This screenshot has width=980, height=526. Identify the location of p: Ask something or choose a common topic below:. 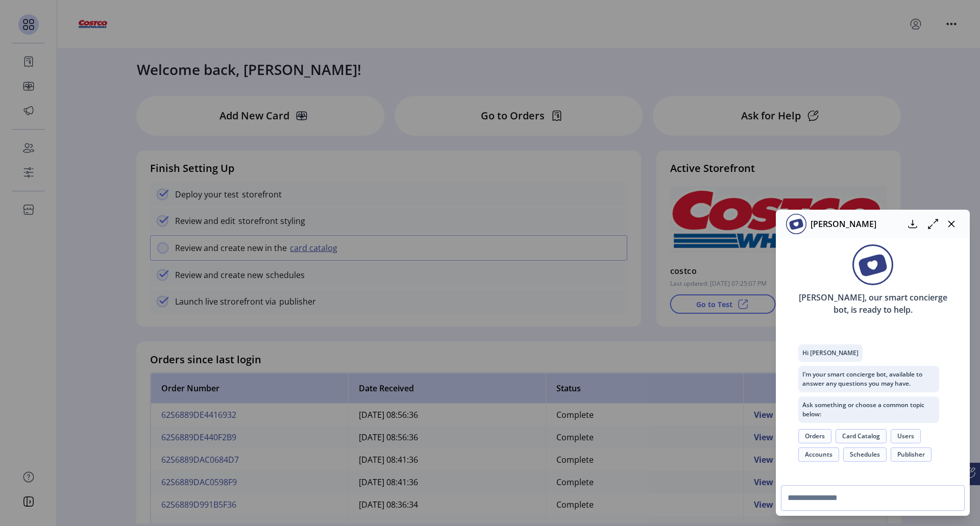
(869, 410).